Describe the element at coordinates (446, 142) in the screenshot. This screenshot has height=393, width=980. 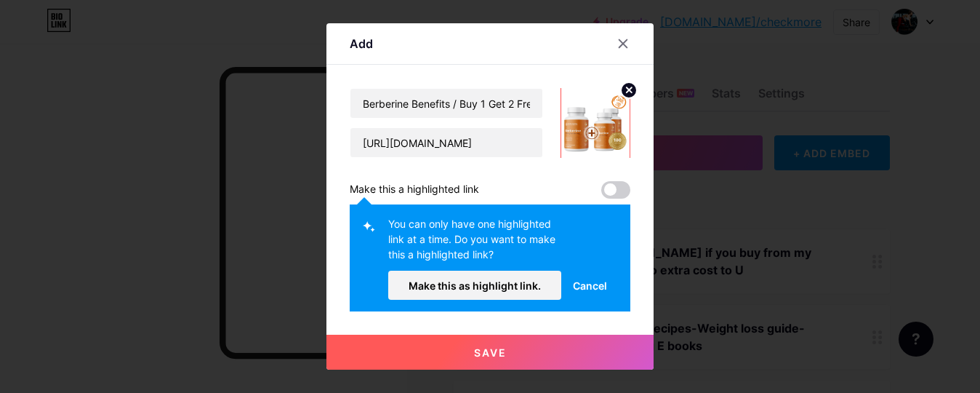
I see `input: URL` at that location.